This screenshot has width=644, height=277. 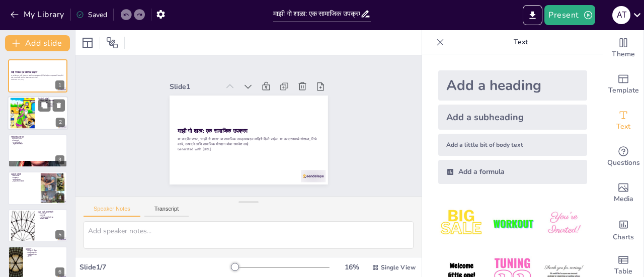 What do you see at coordinates (45, 250) in the screenshot?
I see `p: उत्पादने` at bounding box center [45, 250].